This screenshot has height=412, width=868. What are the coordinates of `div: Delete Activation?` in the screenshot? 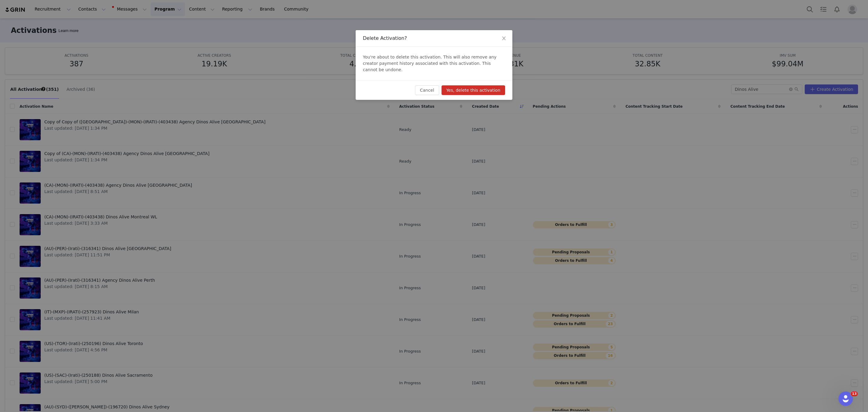 It's located at (434, 39).